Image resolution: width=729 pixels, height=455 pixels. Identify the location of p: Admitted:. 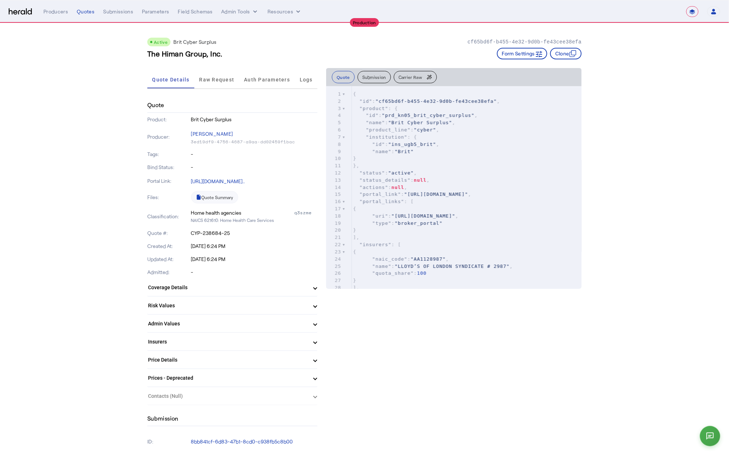
(168, 272).